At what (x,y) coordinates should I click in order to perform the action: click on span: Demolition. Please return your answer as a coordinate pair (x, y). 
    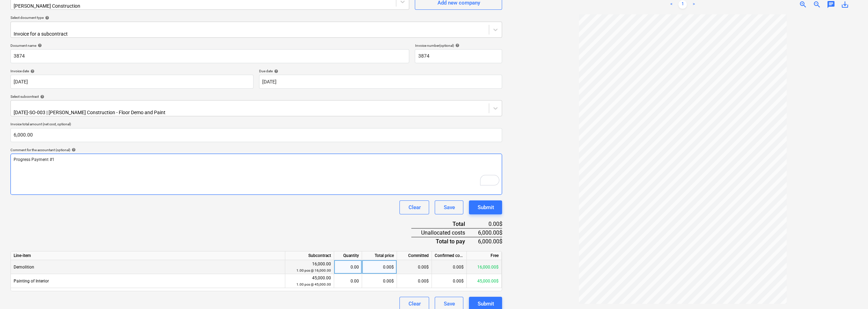
    Looking at the image, I should click on (24, 267).